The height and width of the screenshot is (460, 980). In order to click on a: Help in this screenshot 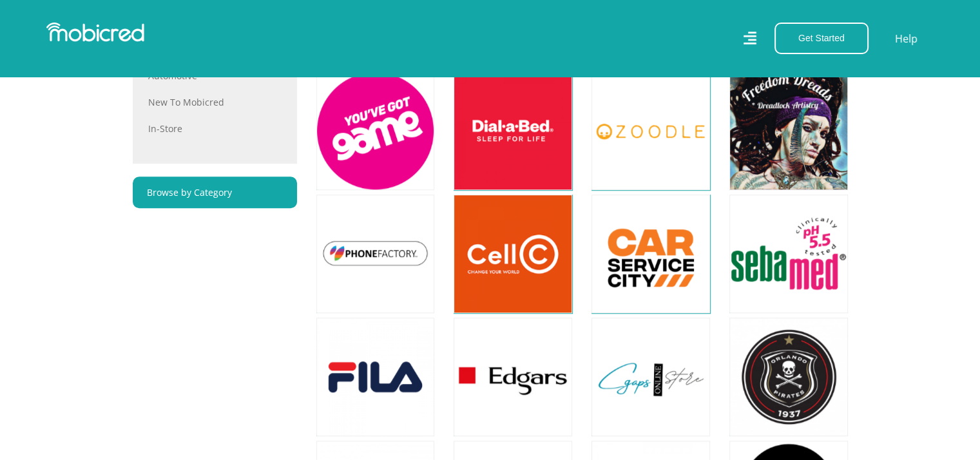, I will do `click(906, 38)`.